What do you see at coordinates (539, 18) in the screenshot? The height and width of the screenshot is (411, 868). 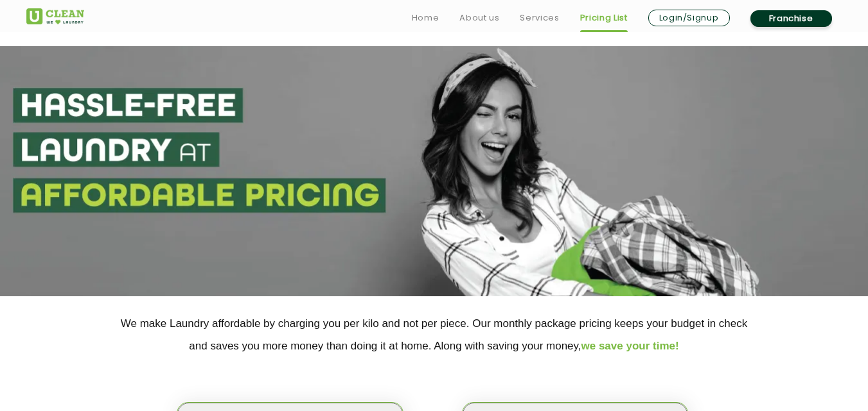 I see `a: Services` at bounding box center [539, 18].